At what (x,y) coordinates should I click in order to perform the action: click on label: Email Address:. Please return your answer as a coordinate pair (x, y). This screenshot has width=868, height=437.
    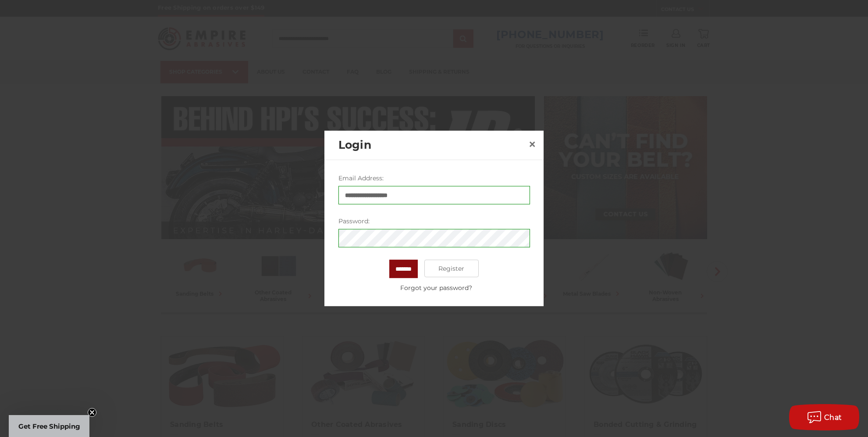
    Looking at the image, I should click on (434, 178).